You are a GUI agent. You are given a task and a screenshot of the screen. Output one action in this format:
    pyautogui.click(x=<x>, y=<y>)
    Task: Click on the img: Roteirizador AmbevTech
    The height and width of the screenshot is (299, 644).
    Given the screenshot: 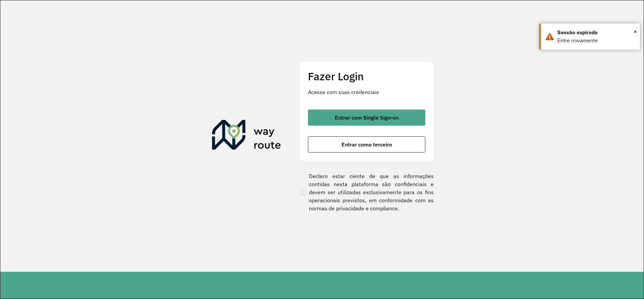 What is the action you would take?
    pyautogui.click(x=247, y=136)
    